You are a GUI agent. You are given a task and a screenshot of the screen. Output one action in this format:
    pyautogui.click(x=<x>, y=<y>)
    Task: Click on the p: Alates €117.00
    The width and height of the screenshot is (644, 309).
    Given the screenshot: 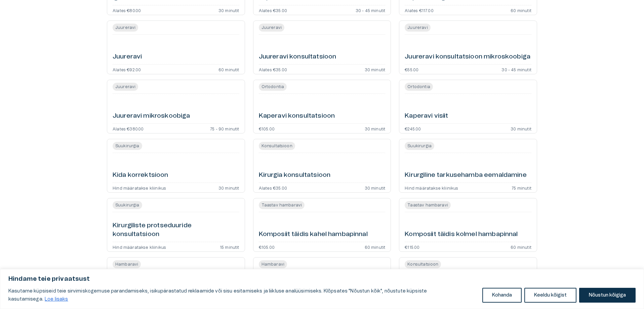 What is the action you would take?
    pyautogui.click(x=419, y=10)
    